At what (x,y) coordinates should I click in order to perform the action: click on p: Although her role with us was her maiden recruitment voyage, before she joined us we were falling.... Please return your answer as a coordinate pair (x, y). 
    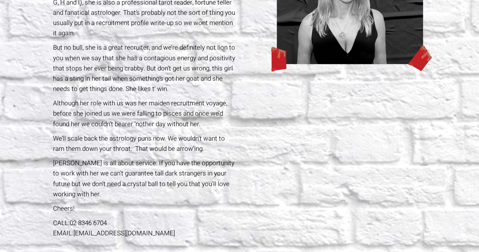
    Looking at the image, I should click on (145, 113).